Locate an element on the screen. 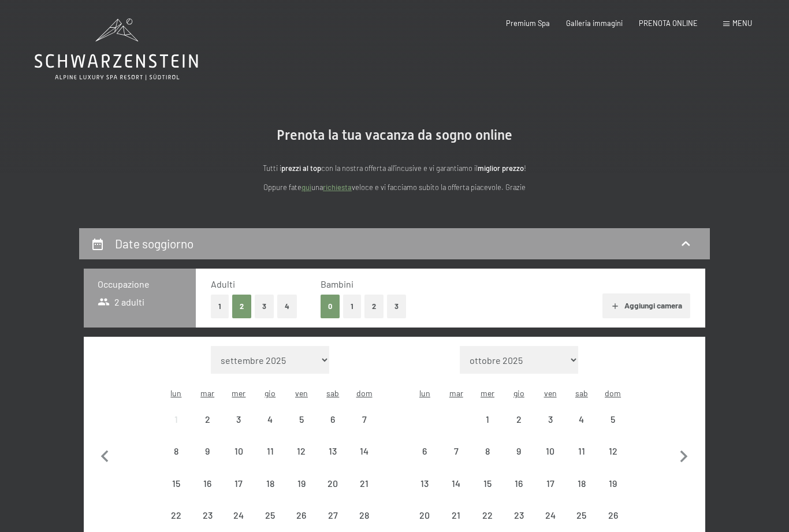  div: Sat Sep 06 2025 is located at coordinates (332, 419).